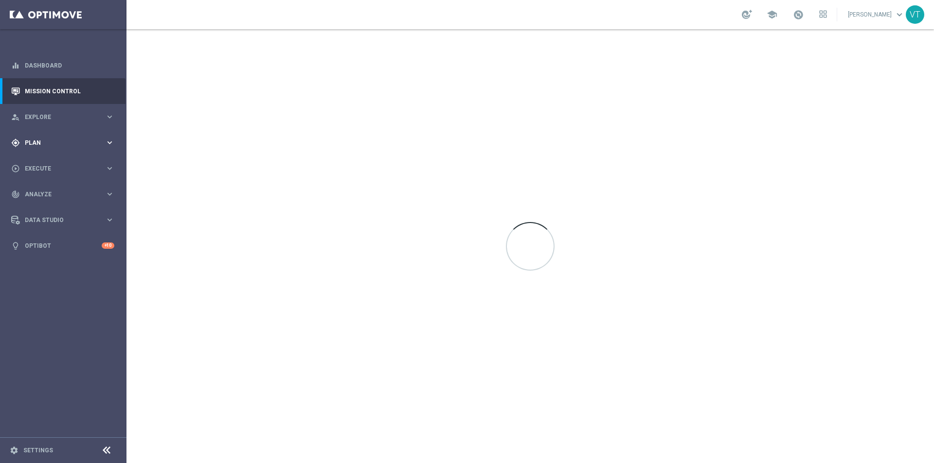 This screenshot has height=463, width=934. What do you see at coordinates (16, 66) in the screenshot?
I see `i: equalizer` at bounding box center [16, 66].